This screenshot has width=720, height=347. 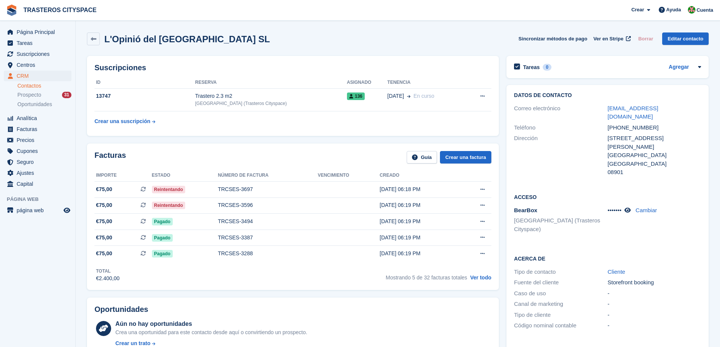 I want to click on span: Página web, so click(x=41, y=200).